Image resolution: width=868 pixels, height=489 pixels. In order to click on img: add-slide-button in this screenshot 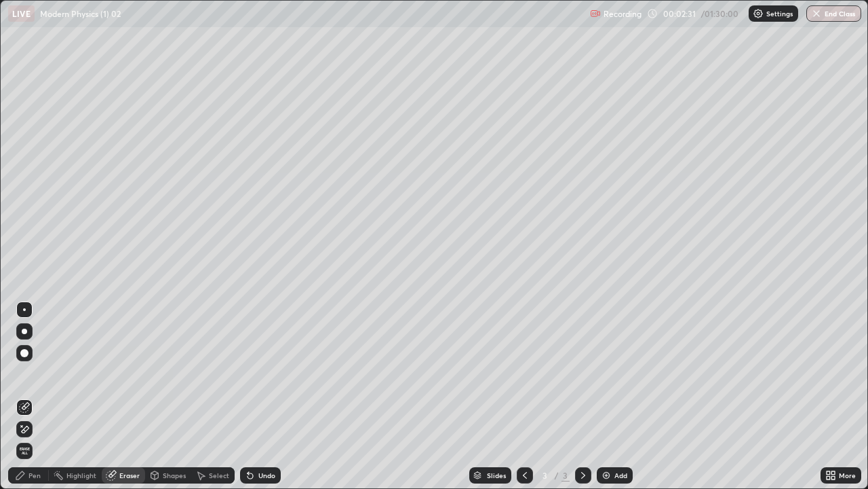, I will do `click(606, 475)`.